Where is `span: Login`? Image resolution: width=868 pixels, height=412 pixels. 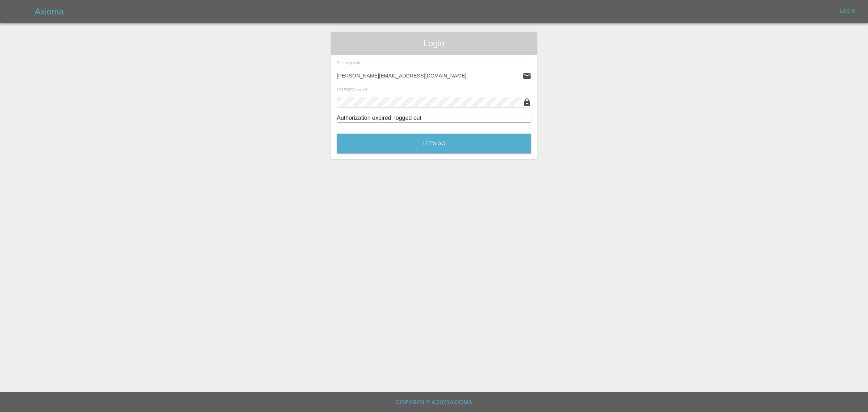
span: Login is located at coordinates (434, 44).